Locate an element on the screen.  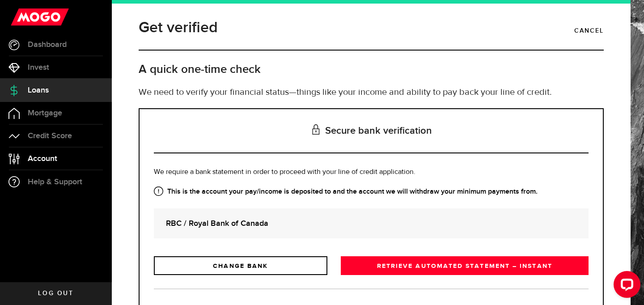
span: Mortgage is located at coordinates (45, 113).